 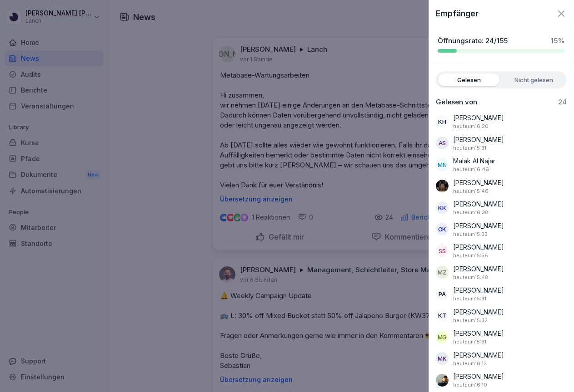 What do you see at coordinates (562, 102) in the screenshot?
I see `p: 24` at bounding box center [562, 102].